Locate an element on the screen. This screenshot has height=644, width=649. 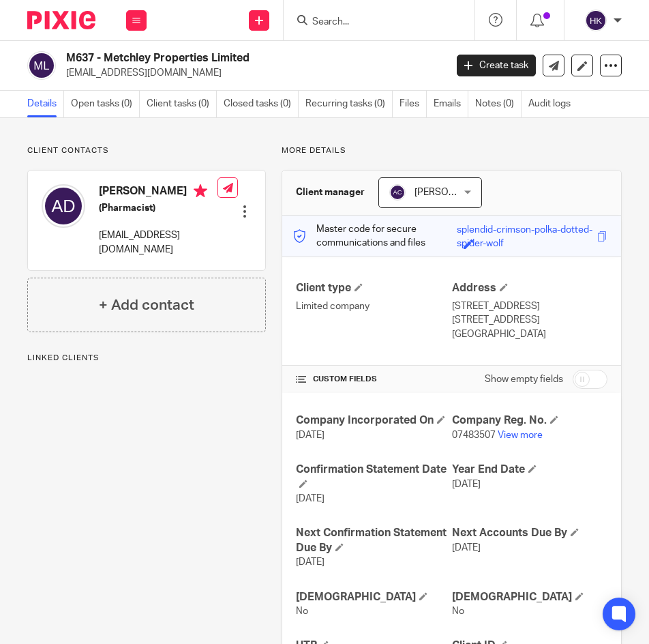
p: Client contacts is located at coordinates (147, 151).